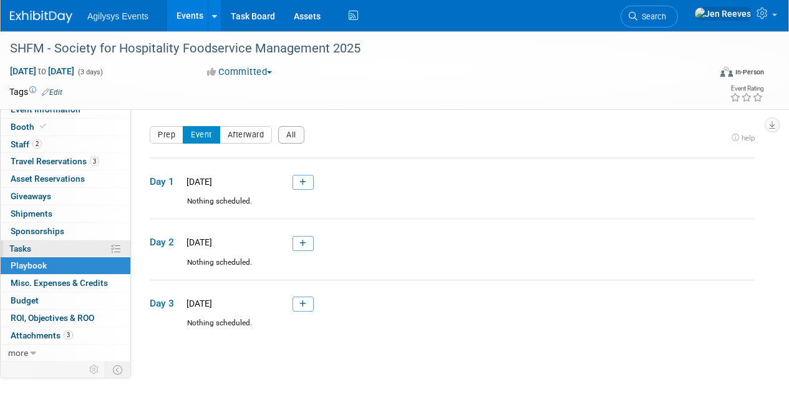 This screenshot has height=394, width=789. What do you see at coordinates (55, 161) in the screenshot?
I see `span: Travel Reservations` at bounding box center [55, 161].